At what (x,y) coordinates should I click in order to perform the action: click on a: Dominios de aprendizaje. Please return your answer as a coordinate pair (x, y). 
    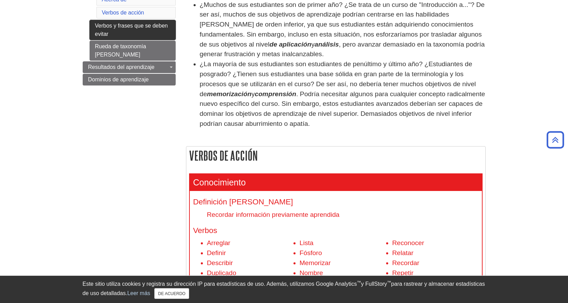
    Looking at the image, I should click on (129, 80).